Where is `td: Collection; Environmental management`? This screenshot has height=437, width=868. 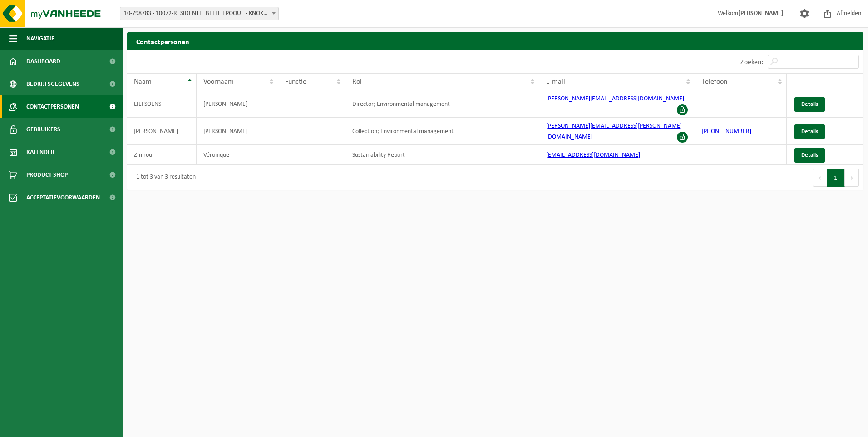
td: Collection; Environmental management is located at coordinates (442, 131).